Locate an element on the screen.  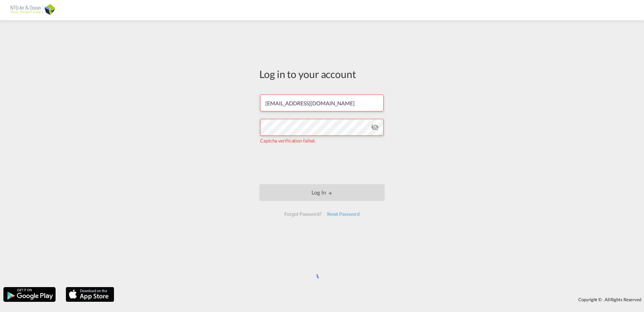
span: Captcha verification failed. is located at coordinates (288, 141).